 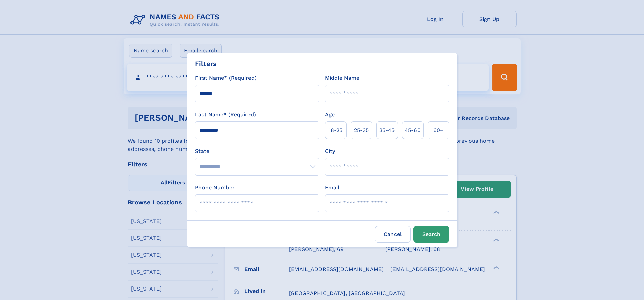 What do you see at coordinates (225, 78) in the screenshot?
I see `label: First Name* (Required)` at bounding box center [225, 78].